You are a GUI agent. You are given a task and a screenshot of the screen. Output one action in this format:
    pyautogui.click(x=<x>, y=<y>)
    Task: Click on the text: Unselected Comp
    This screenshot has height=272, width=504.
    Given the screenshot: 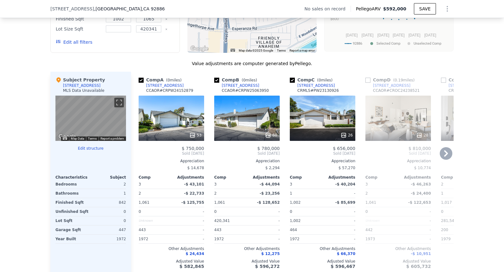 What is the action you would take?
    pyautogui.click(x=427, y=43)
    